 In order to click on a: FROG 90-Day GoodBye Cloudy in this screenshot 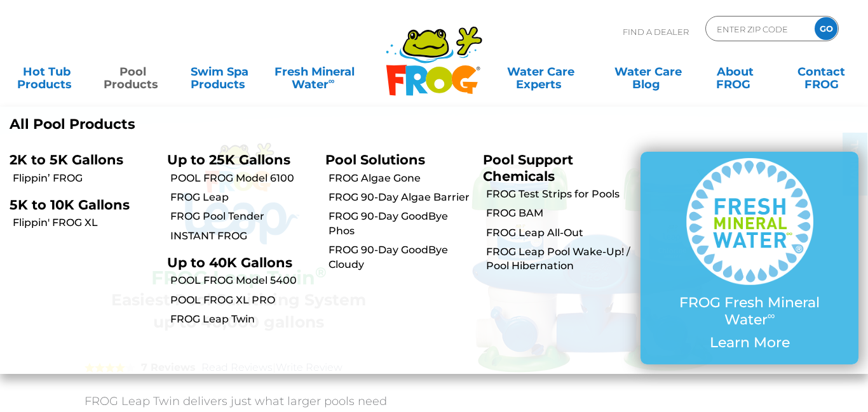, I will do `click(400, 257)`.